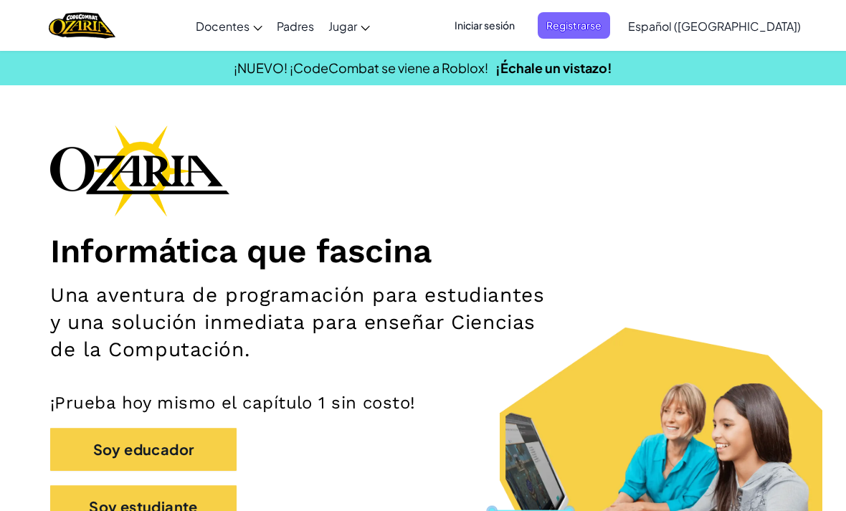  What do you see at coordinates (295, 26) in the screenshot?
I see `a: Padres` at bounding box center [295, 26].